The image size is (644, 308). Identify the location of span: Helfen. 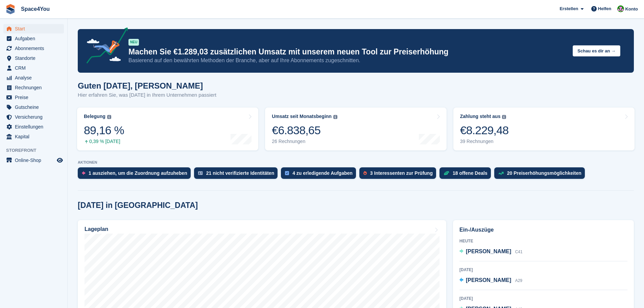
(605, 9).